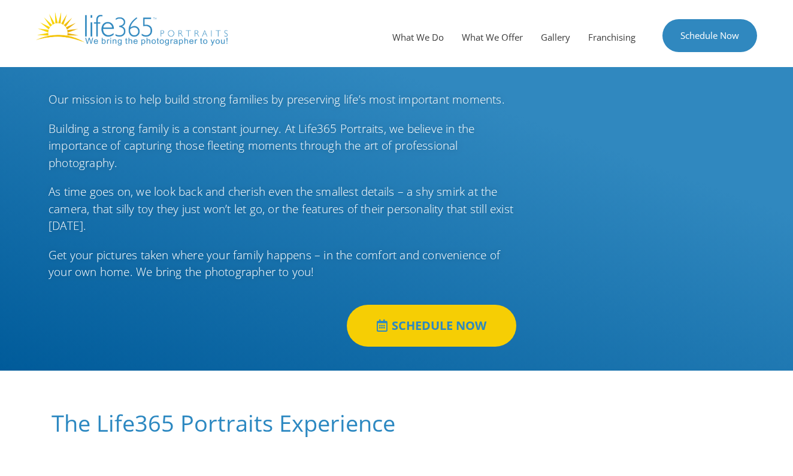 The image size is (793, 476). What do you see at coordinates (710, 35) in the screenshot?
I see `a: Schedule Now` at bounding box center [710, 35].